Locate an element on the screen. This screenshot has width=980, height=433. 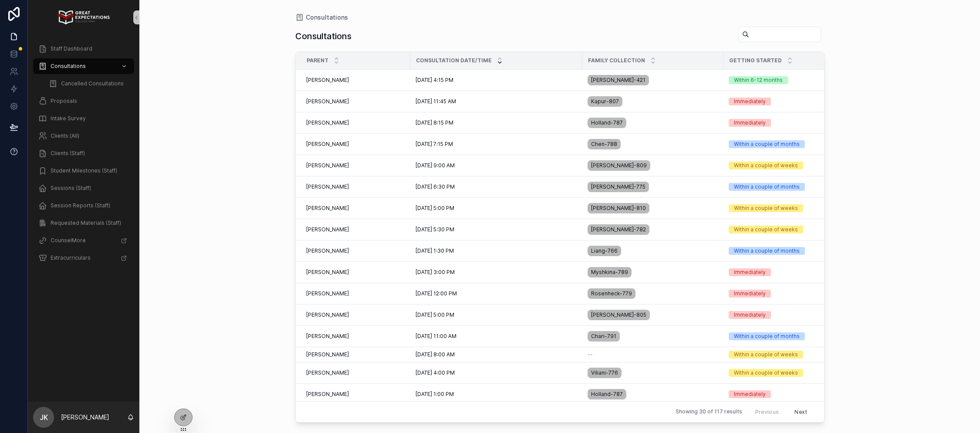
span: Holland-787 is located at coordinates (607, 395).